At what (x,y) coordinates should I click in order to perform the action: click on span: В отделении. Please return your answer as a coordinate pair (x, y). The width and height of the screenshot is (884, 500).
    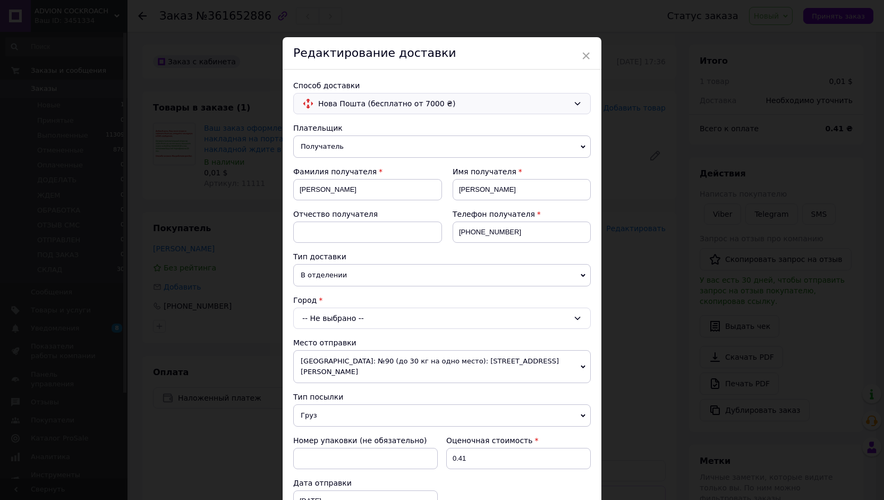
    Looking at the image, I should click on (442, 275).